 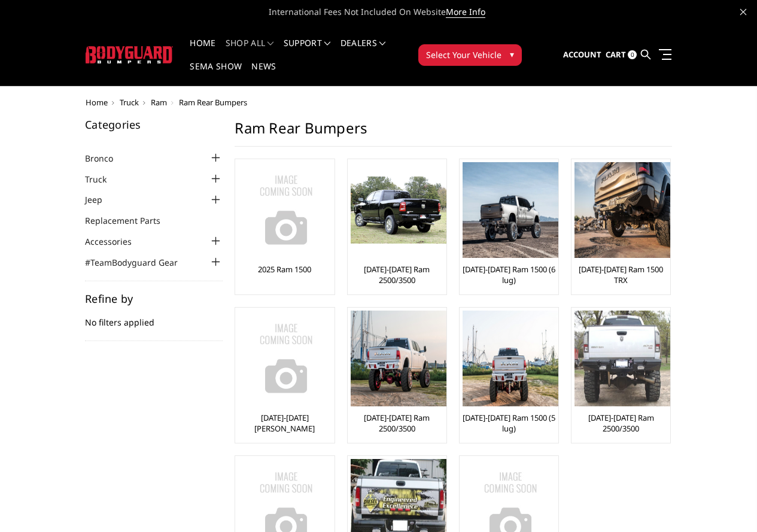 What do you see at coordinates (582, 55) in the screenshot?
I see `a: Account` at bounding box center [582, 55].